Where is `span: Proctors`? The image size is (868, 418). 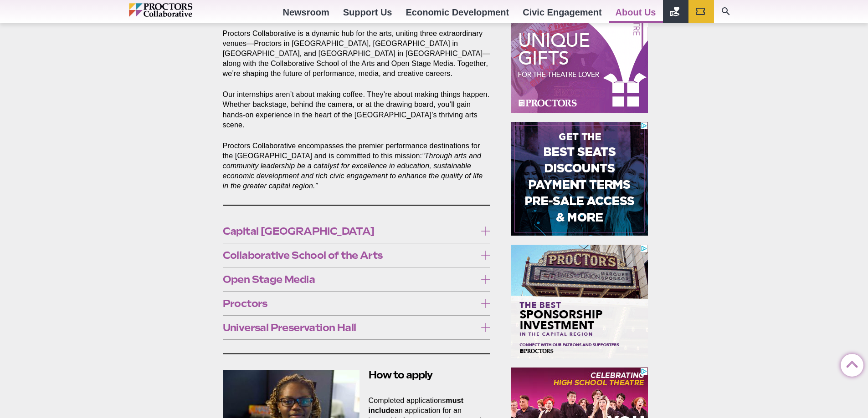 span: Proctors is located at coordinates (349, 303).